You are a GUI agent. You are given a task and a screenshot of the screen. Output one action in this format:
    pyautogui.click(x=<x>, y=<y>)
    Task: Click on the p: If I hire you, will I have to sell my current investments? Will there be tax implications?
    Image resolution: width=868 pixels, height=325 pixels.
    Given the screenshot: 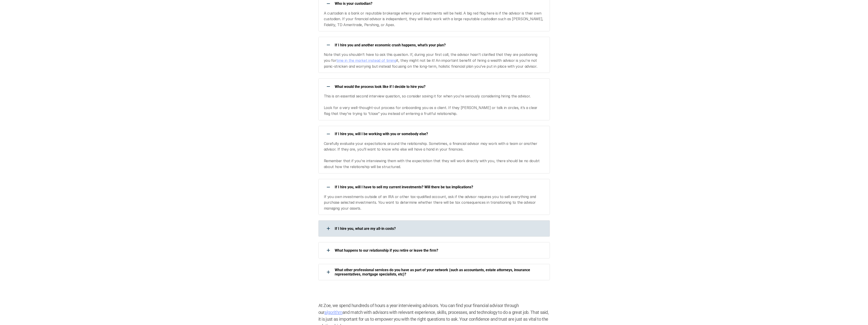 What is the action you would take?
    pyautogui.click(x=439, y=187)
    